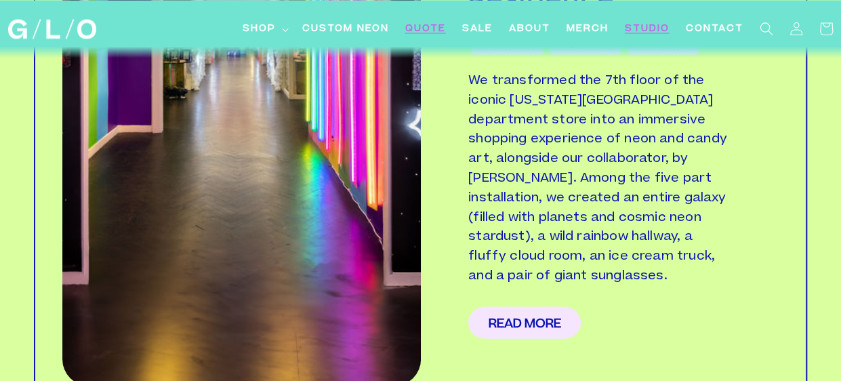  I want to click on span: Quote, so click(426, 28).